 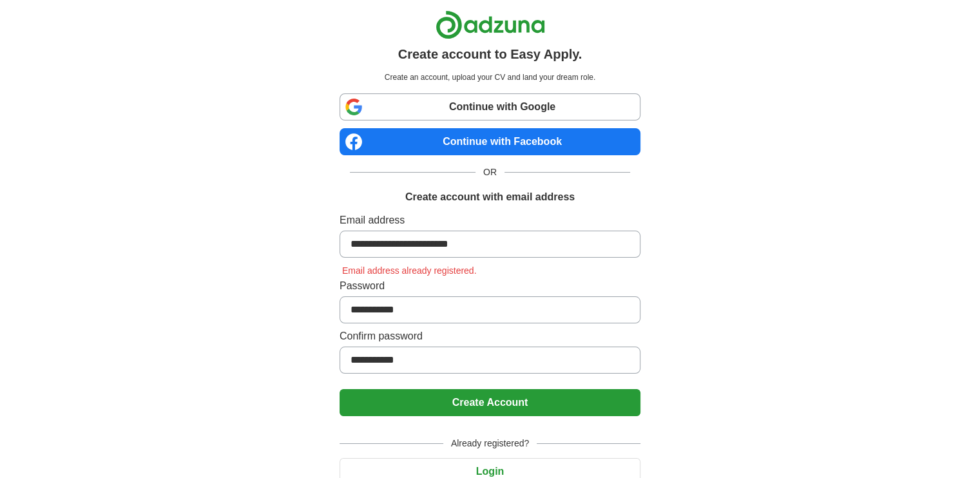 What do you see at coordinates (409, 271) in the screenshot?
I see `span: Email address already registered.` at bounding box center [409, 271].